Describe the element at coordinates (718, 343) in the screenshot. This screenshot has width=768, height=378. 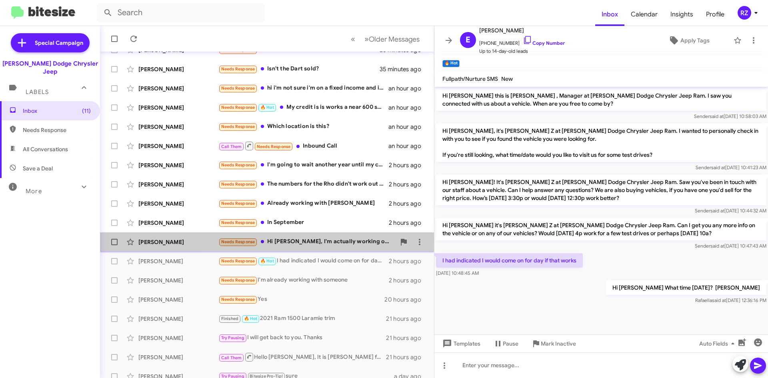
I see `span: Auto Fields` at that location.